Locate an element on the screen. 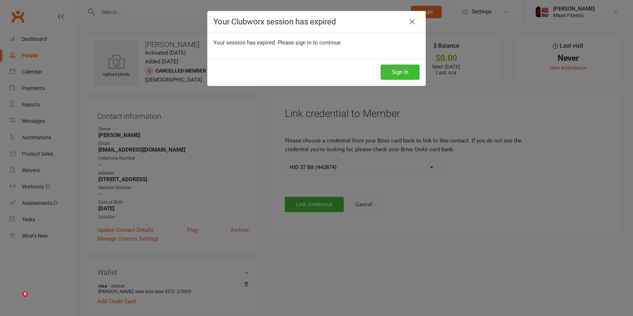 The image size is (633, 316). button: Sign In is located at coordinates (400, 72).